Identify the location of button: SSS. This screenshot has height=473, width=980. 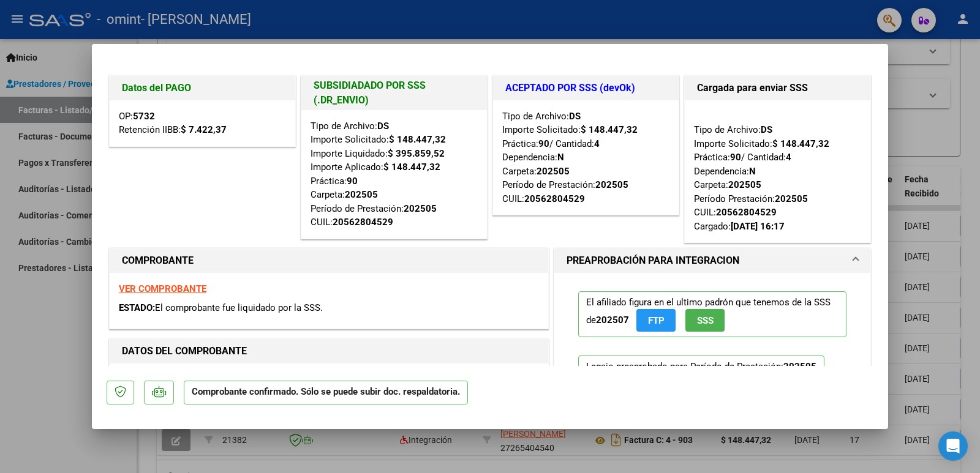
(705, 320).